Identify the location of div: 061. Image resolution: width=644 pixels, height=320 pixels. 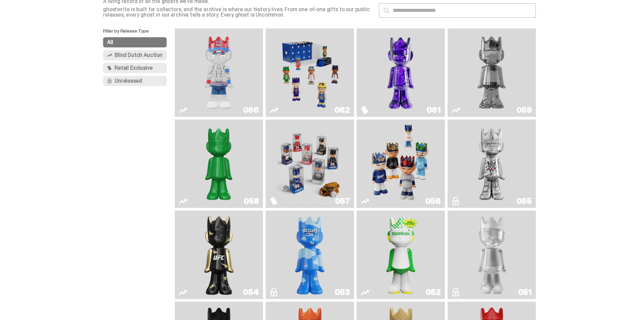
(434, 110).